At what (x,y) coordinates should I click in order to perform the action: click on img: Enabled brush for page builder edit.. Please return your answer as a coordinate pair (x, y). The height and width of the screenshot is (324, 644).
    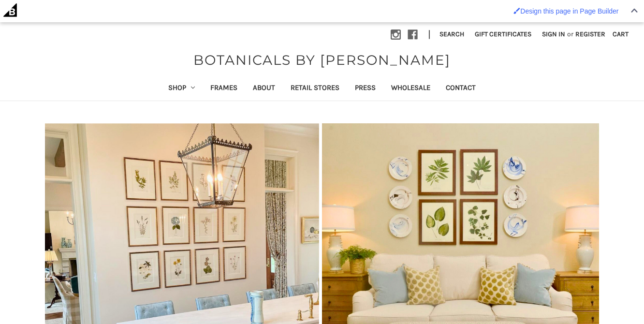
    Looking at the image, I should click on (517, 11).